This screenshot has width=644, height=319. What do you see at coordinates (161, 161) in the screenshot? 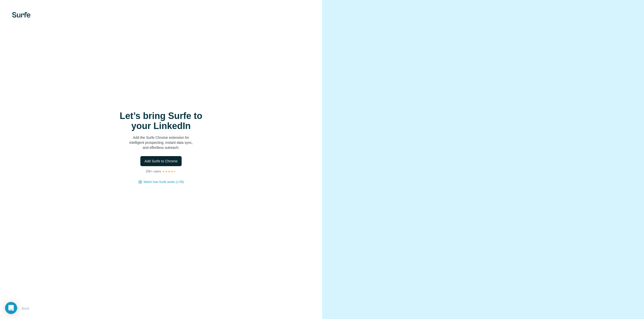
I see `button: Add Surfe to Chrome` at bounding box center [161, 161].